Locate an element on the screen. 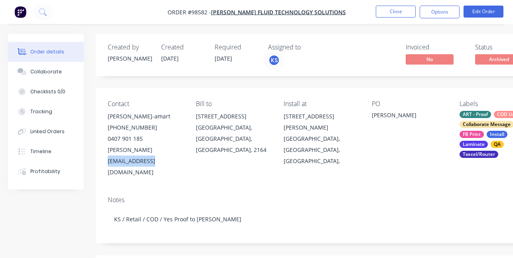  button: Edit Order is located at coordinates (484, 12).